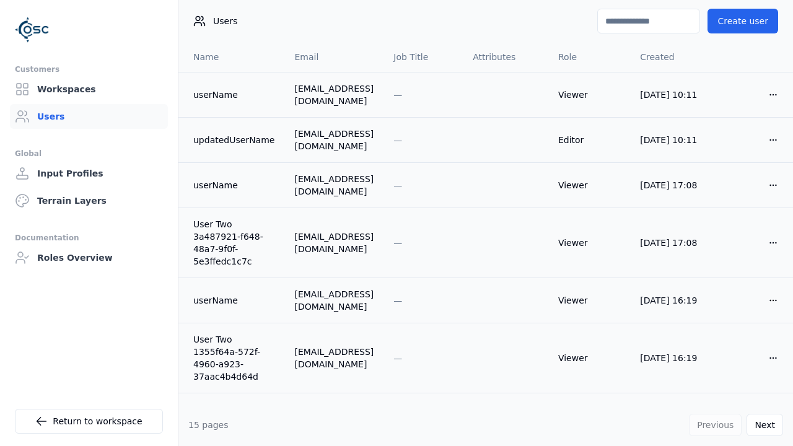  I want to click on a: Terrain Layers, so click(89, 201).